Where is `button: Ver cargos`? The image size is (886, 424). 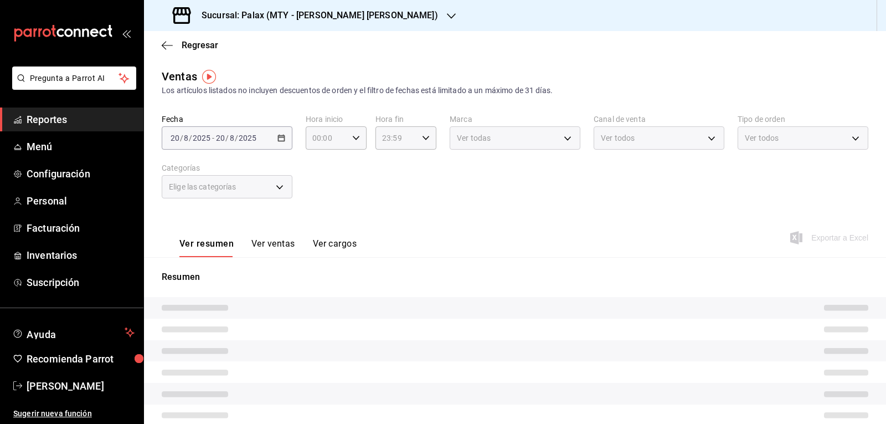
button: Ver cargos is located at coordinates (335, 247).